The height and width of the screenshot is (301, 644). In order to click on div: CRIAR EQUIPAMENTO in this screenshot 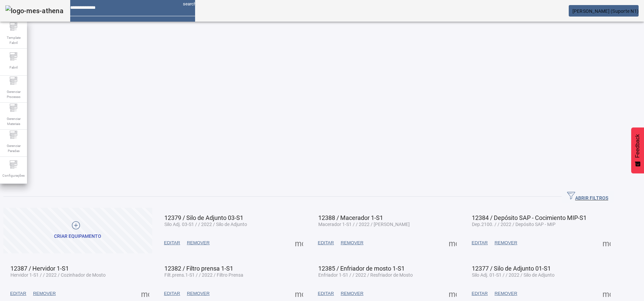, I will do `click(78, 236)`.